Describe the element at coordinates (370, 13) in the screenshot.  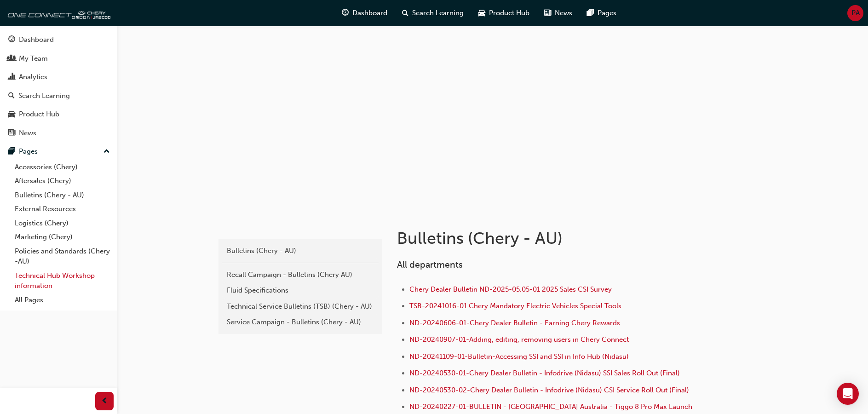
I see `span: Dashboard` at that location.